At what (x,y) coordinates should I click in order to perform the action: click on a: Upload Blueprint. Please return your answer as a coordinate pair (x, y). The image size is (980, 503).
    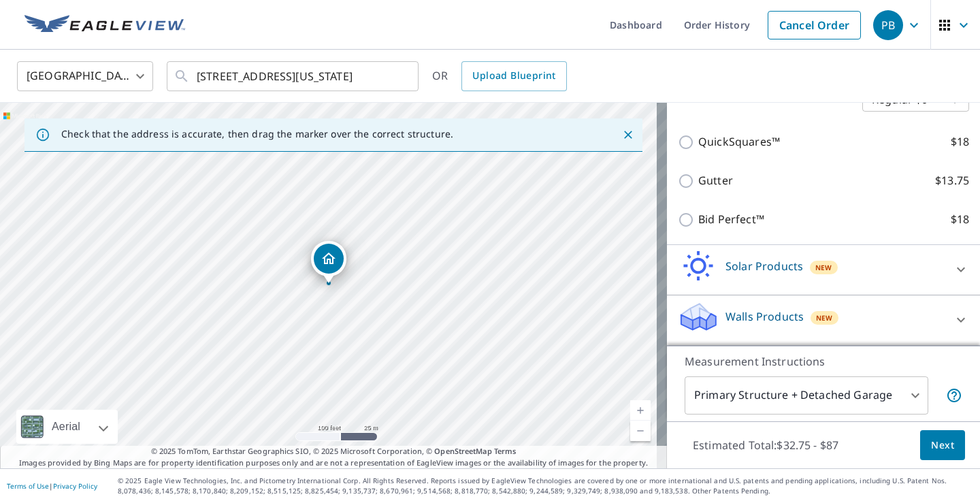
    Looking at the image, I should click on (514, 76).